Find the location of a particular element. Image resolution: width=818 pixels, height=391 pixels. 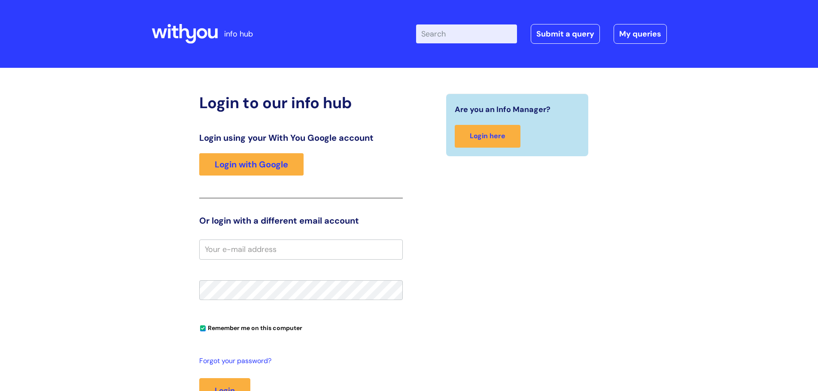

a: Forgot your password? is located at coordinates (299, 361).